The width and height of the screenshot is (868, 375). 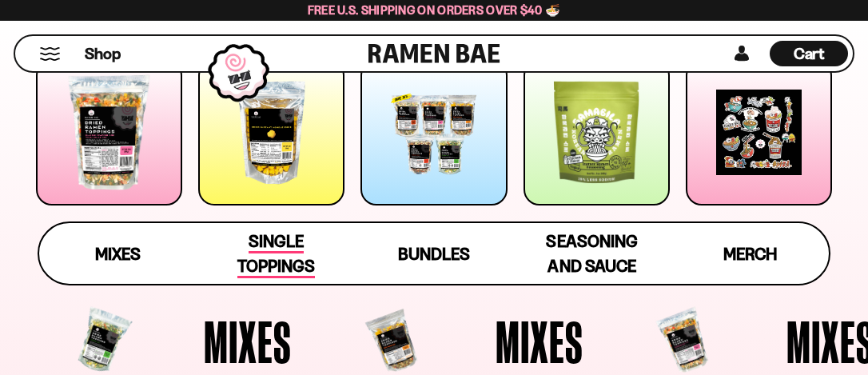 What do you see at coordinates (277, 254) in the screenshot?
I see `a: Single Toppings` at bounding box center [277, 254].